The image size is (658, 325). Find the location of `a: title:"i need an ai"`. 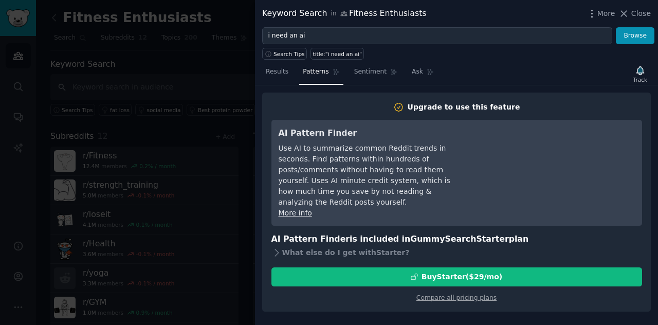

a: title:"i need an ai" is located at coordinates (337, 53).